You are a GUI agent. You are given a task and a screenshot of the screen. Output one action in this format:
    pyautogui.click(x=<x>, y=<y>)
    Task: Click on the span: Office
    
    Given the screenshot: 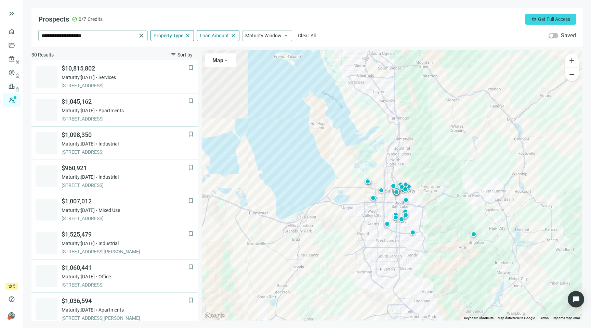 What is the action you would take?
    pyautogui.click(x=105, y=276)
    